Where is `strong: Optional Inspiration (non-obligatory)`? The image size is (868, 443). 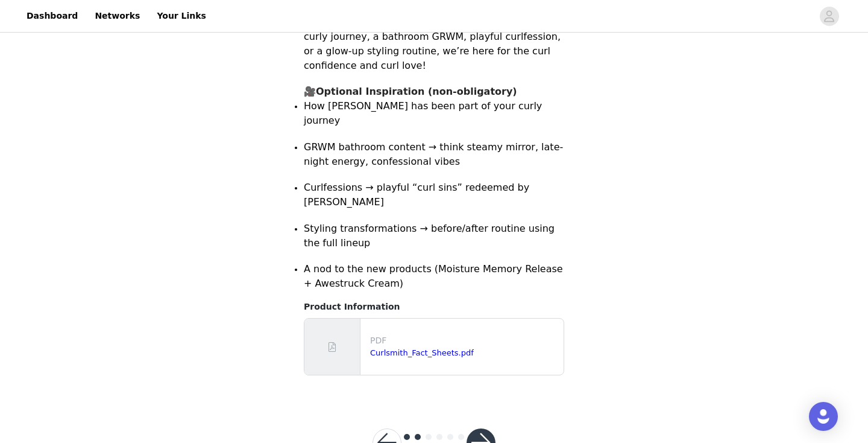
strong: Optional Inspiration (non-obligatory) is located at coordinates (417, 91).